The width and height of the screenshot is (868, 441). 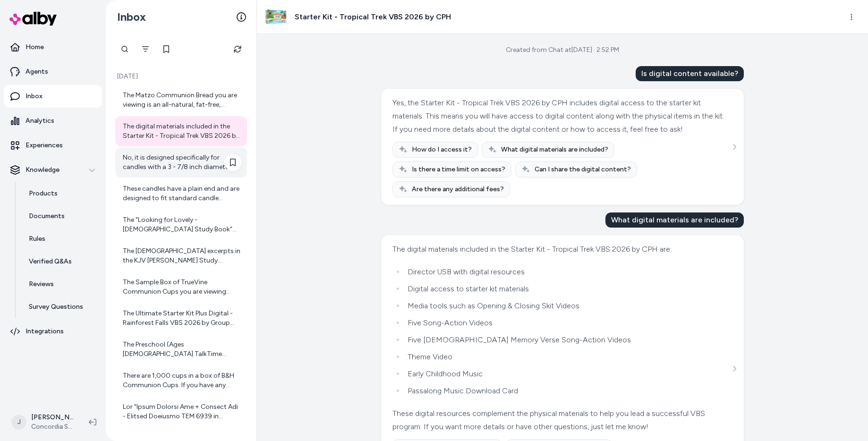 What do you see at coordinates (182, 318) in the screenshot?
I see `div: The Ultimate Starter Kit Plus Digital - Rainforest Falls VBS 2026 by Group includes "Decorating P...` at bounding box center [182, 318].